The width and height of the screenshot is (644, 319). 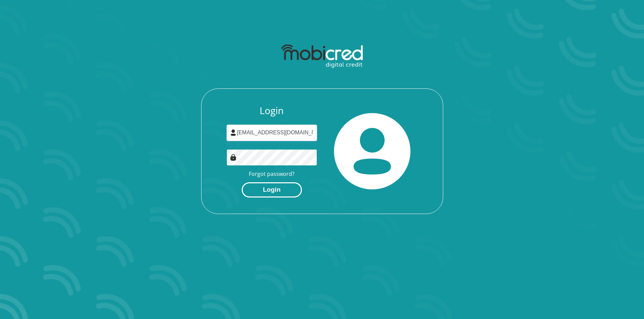 I want to click on input: Username, so click(x=272, y=133).